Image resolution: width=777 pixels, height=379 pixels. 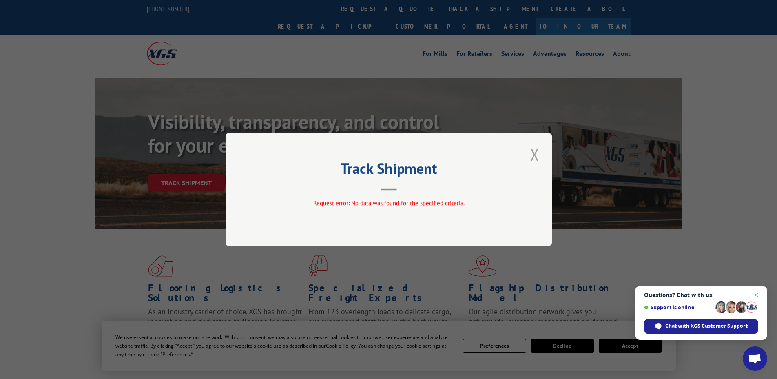 What do you see at coordinates (535, 154) in the screenshot?
I see `button: Close modal` at bounding box center [535, 154].